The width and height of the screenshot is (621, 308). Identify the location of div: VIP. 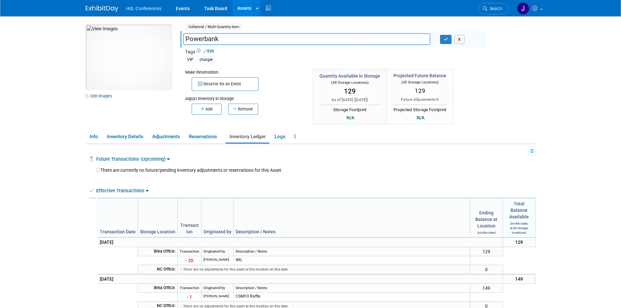
(190, 60).